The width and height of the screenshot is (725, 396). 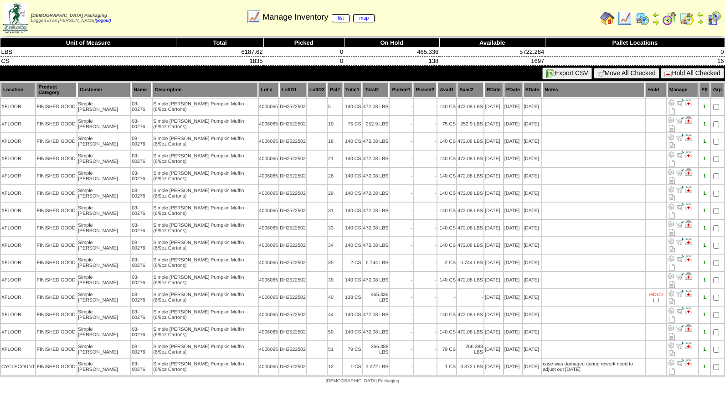 I want to click on button: Move All Checked, so click(x=627, y=73).